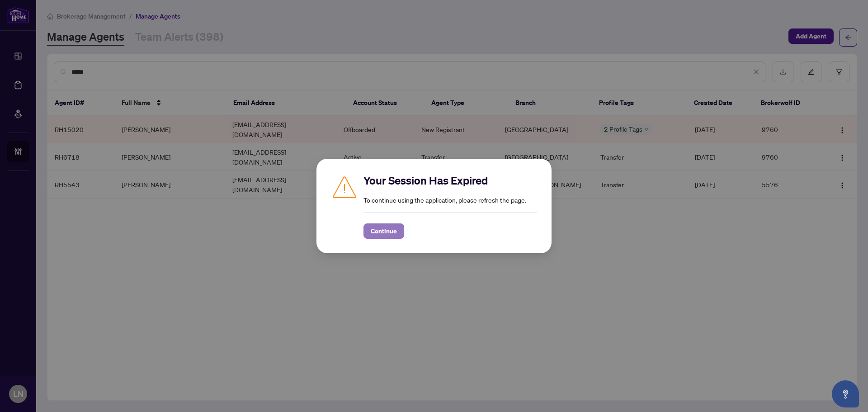 The image size is (868, 412). I want to click on span: Continue, so click(384, 231).